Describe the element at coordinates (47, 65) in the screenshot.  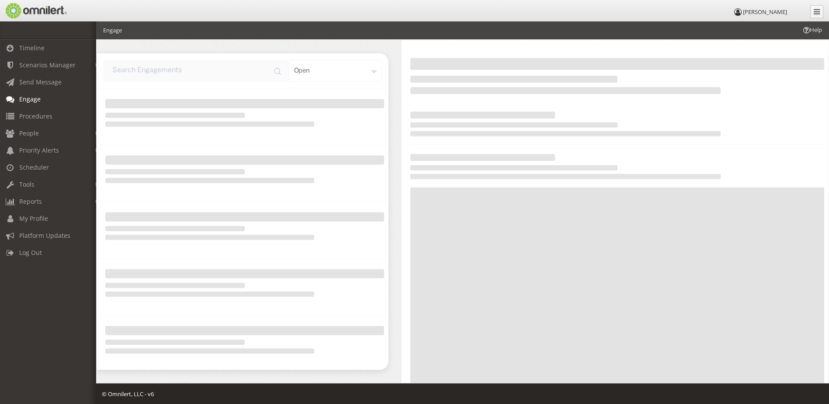
I see `span: Scenarios Manager` at that location.